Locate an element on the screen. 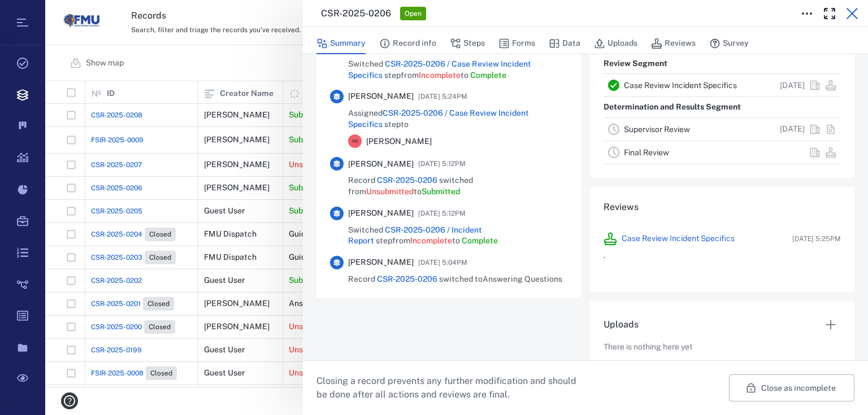 This screenshot has height=415, width=868. span: Record switched from to is located at coordinates (458, 185).